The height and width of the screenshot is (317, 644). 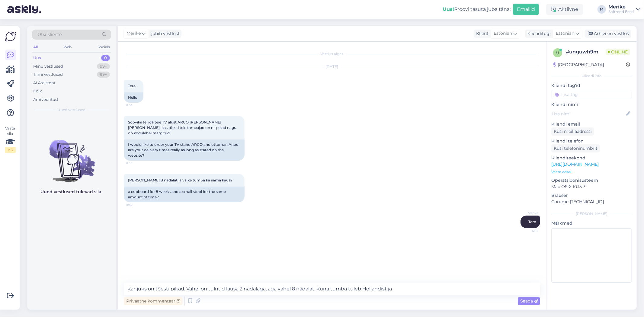 I want to click on p: Kliendi telefon, so click(x=591, y=141).